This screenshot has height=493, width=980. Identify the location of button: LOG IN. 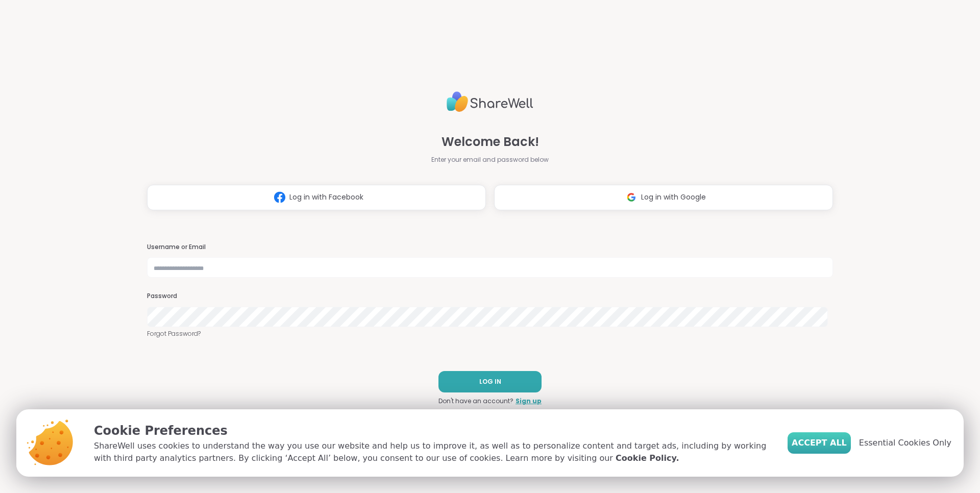
(490, 382).